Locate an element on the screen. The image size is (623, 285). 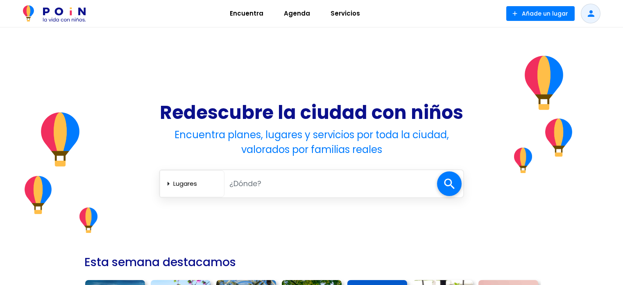
span: Agenda is located at coordinates (297, 14).